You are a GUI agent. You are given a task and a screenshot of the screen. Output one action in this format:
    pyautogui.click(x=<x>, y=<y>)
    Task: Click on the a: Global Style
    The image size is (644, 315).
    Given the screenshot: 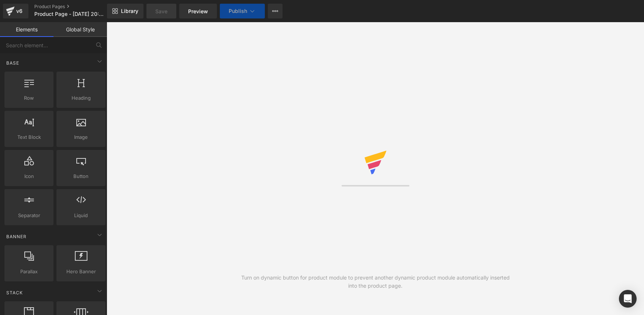 What is the action you would take?
    pyautogui.click(x=80, y=29)
    